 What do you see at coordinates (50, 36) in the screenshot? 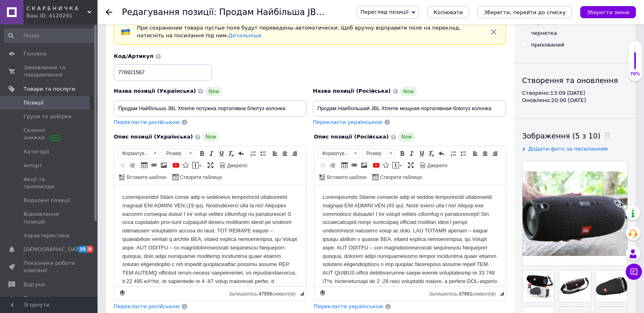
I see `input: Пошук` at bounding box center [50, 36].